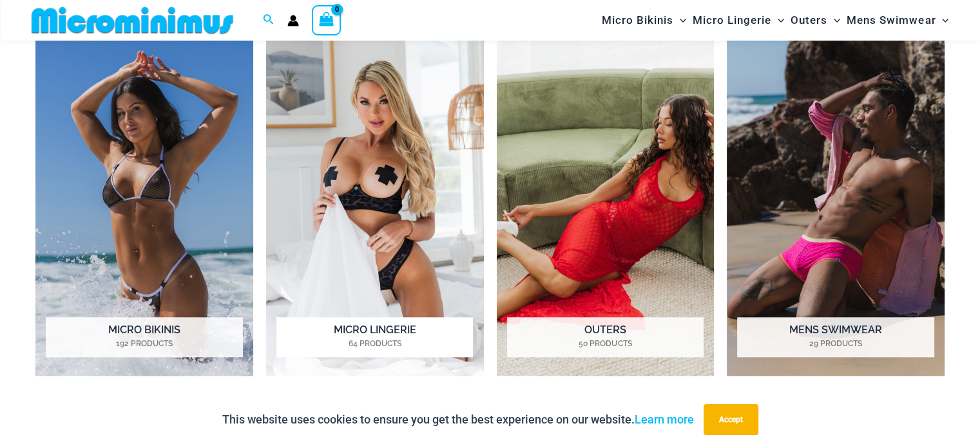 Image resolution: width=980 pixels, height=448 pixels. I want to click on img: MM SHOP LOGO FLAT, so click(132, 20).